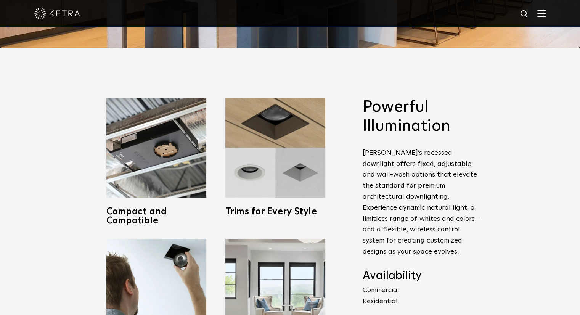  I want to click on p: Commercial Residential, so click(422, 296).